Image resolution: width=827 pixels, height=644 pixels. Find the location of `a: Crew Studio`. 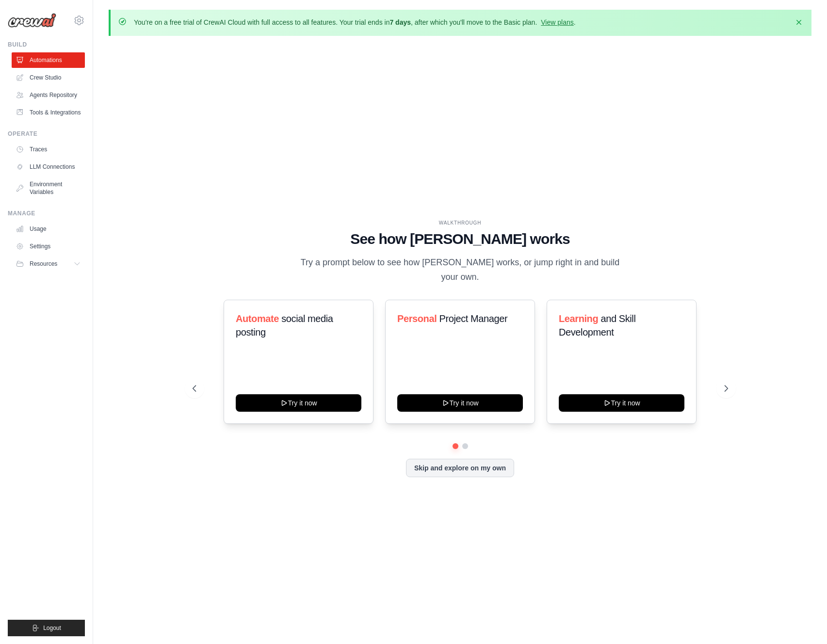

a: Crew Studio is located at coordinates (48, 78).